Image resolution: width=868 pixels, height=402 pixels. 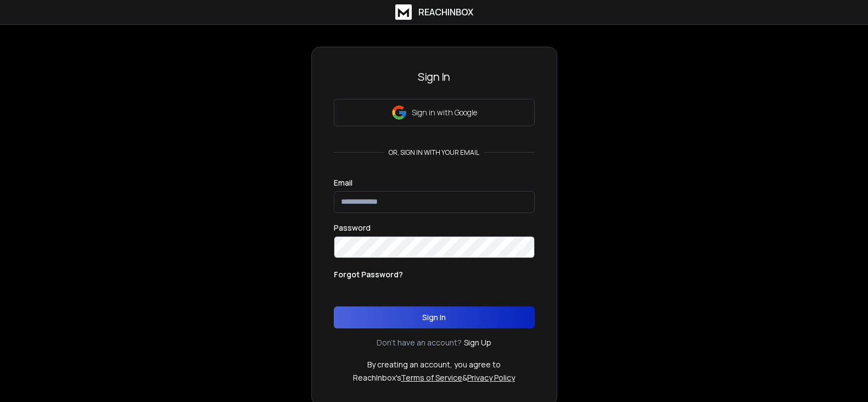 What do you see at coordinates (352, 228) in the screenshot?
I see `label: Password` at bounding box center [352, 228].